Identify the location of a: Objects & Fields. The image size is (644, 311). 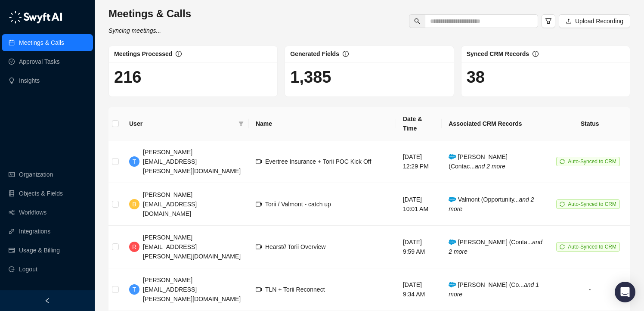
(41, 193).